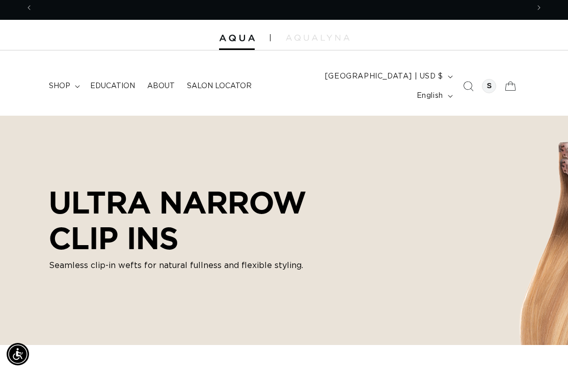  What do you see at coordinates (60, 86) in the screenshot?
I see `span: shop` at bounding box center [60, 86].